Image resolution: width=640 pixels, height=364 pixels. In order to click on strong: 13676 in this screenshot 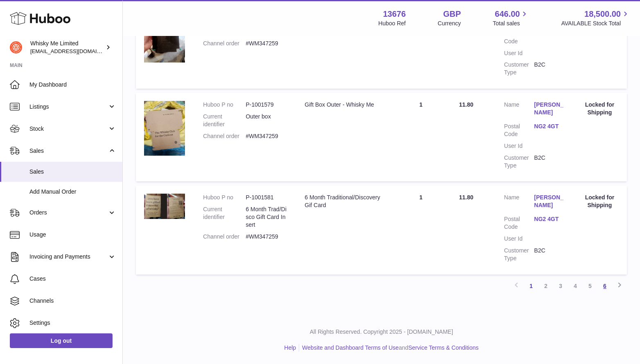, I will do `click(394, 14)`.